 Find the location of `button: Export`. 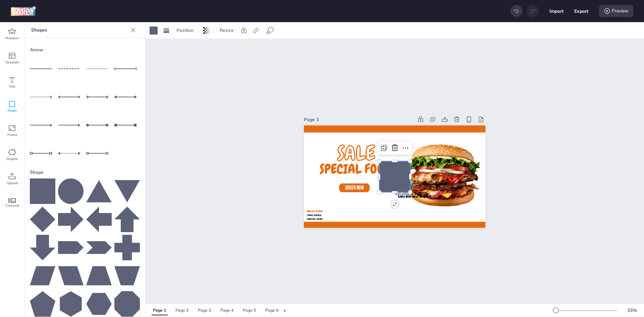

button: Export is located at coordinates (582, 11).